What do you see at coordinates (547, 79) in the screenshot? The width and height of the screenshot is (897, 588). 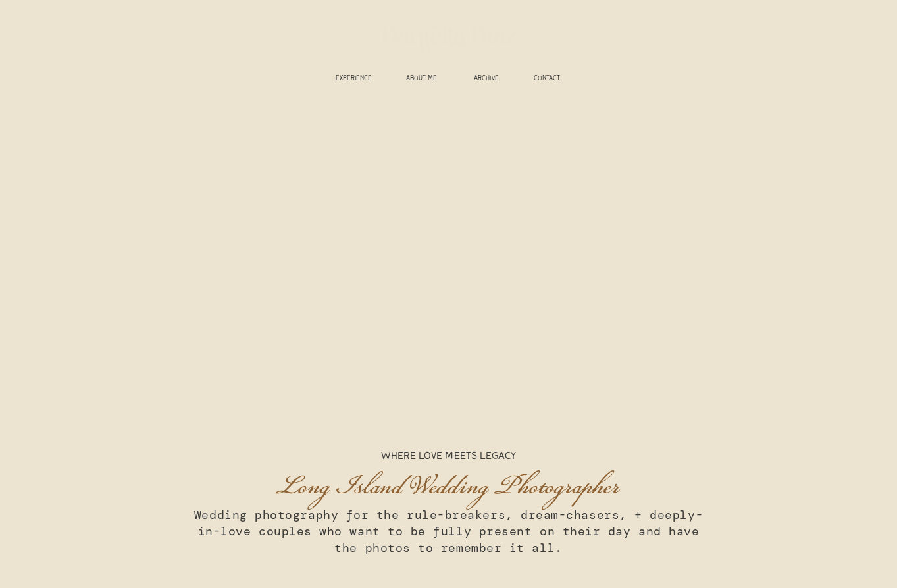 I see `a: CONTACT` at bounding box center [547, 79].